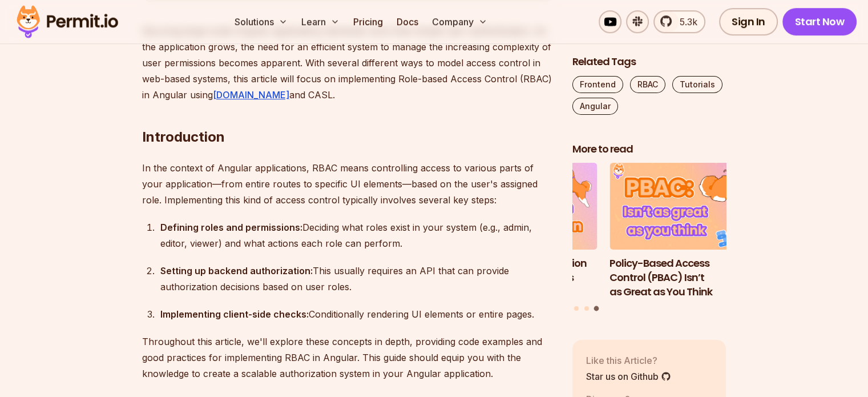 This screenshot has height=397, width=868. I want to click on a: Pricing, so click(368, 22).